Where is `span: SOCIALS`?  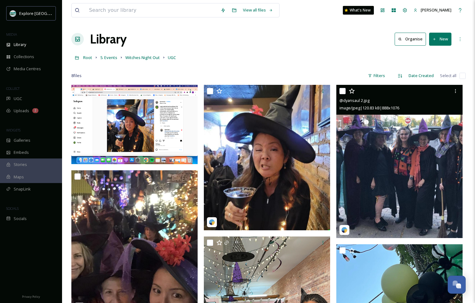 span: SOCIALS is located at coordinates (12, 208).